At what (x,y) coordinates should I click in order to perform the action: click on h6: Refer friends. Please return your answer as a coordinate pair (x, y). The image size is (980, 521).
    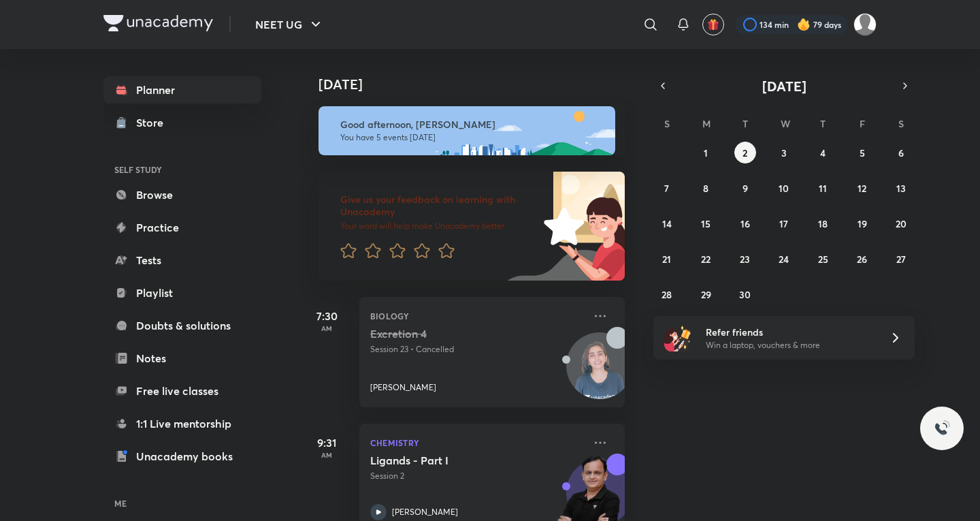
    Looking at the image, I should click on (789, 332).